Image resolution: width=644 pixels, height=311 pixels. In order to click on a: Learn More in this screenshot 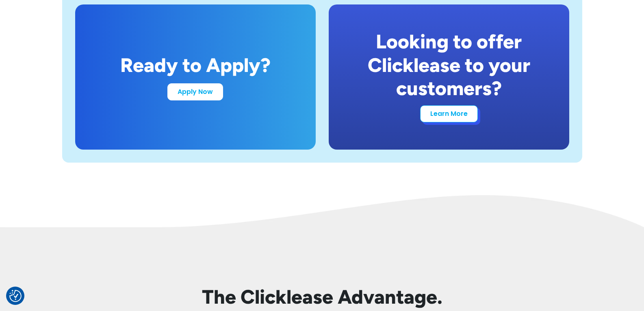, I will do `click(449, 114)`.